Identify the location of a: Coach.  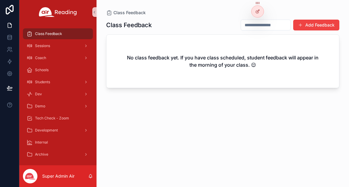
(58, 58).